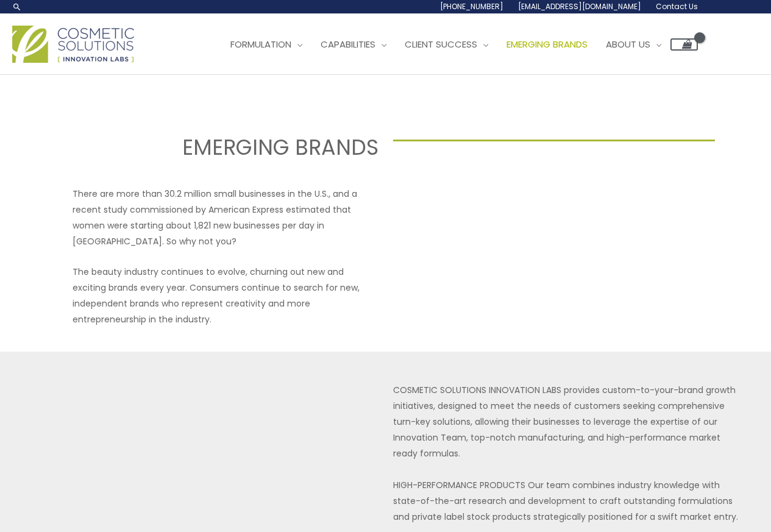 The height and width of the screenshot is (532, 771). I want to click on a: Emerging Brands, so click(547, 44).